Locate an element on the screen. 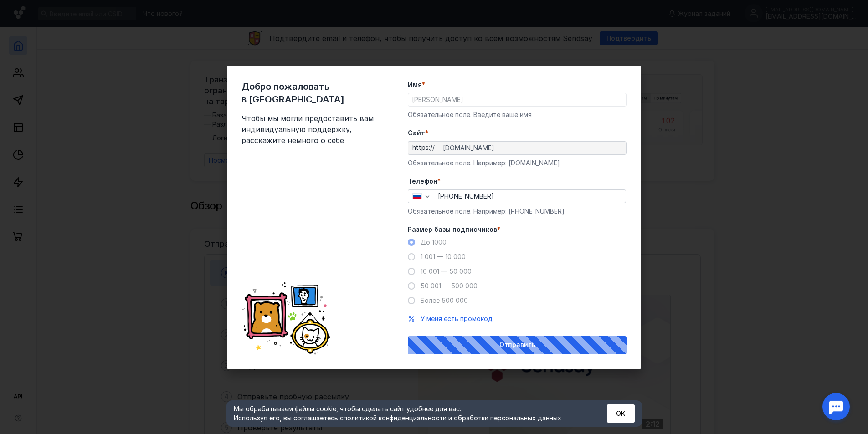 The height and width of the screenshot is (434, 868). span: Телефон is located at coordinates (422, 181).